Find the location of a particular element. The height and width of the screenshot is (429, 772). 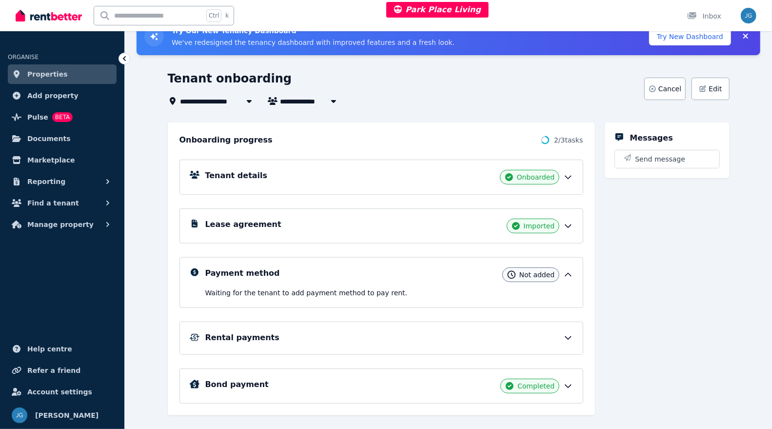

span: Cancel is located at coordinates (670, 89).